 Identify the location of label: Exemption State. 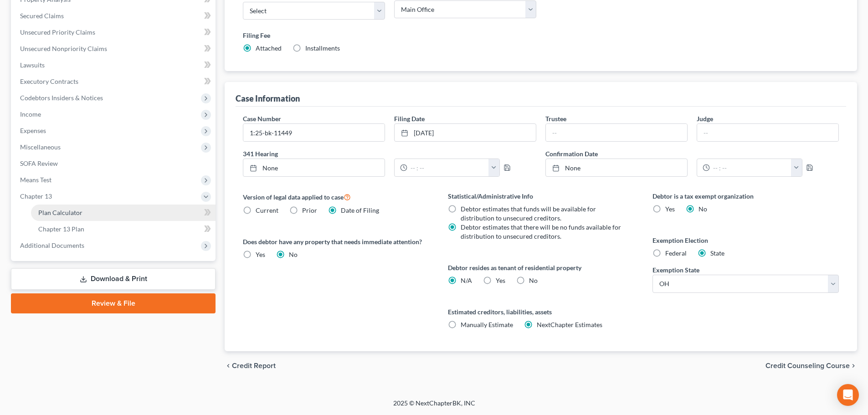
(676, 269).